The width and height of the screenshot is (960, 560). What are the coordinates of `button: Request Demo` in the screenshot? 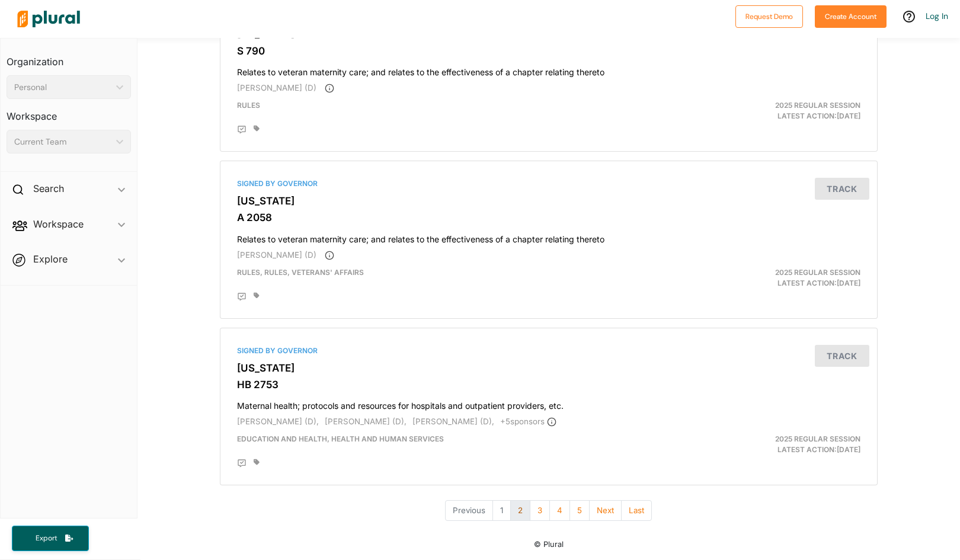 It's located at (769, 17).